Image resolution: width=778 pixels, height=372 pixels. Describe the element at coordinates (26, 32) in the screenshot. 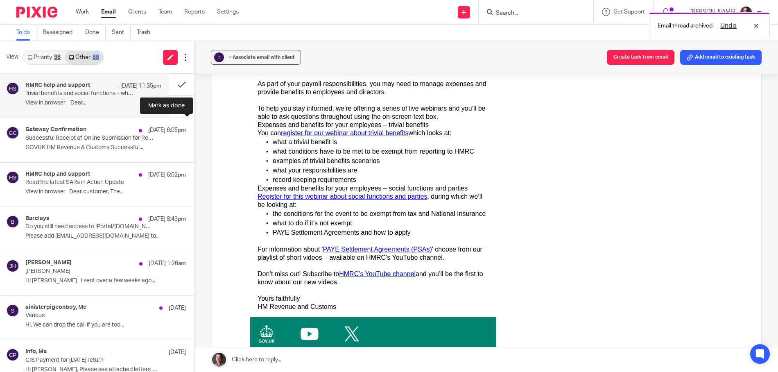

I see `a: To do` at that location.